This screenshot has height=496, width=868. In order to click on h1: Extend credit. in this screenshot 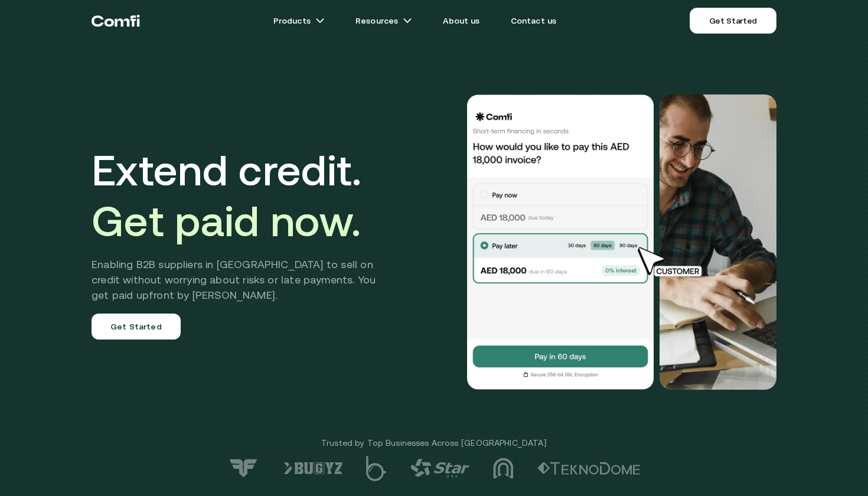, I will do `click(242, 195)`.